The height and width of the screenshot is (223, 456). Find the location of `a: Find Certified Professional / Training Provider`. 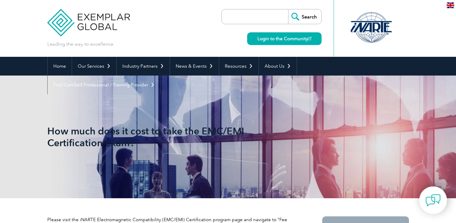

a: Find Certified Professional / Training Provider is located at coordinates (104, 85).